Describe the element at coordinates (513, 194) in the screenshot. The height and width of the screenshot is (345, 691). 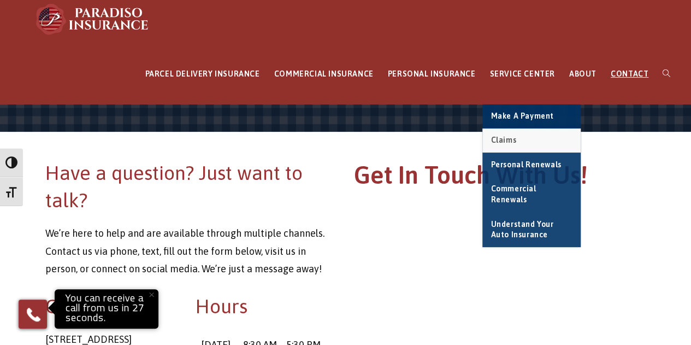
I see `span: Commercial Renewals` at that location.